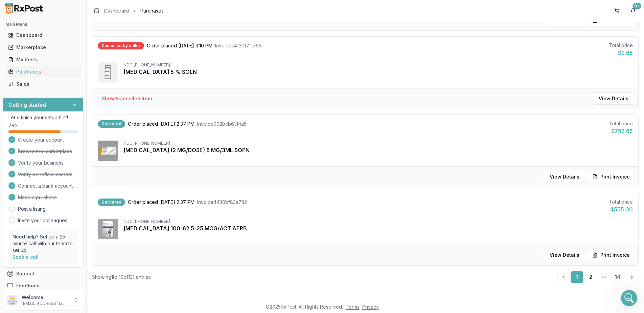  What do you see at coordinates (634, 11) in the screenshot?
I see `button: 9+` at bounding box center [634, 11].